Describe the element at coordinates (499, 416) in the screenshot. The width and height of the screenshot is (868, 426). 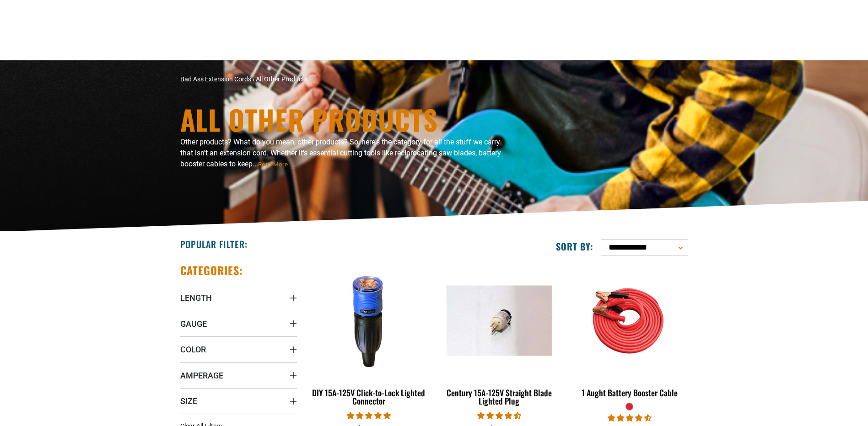
I see `span: 4.38 stars` at that location.